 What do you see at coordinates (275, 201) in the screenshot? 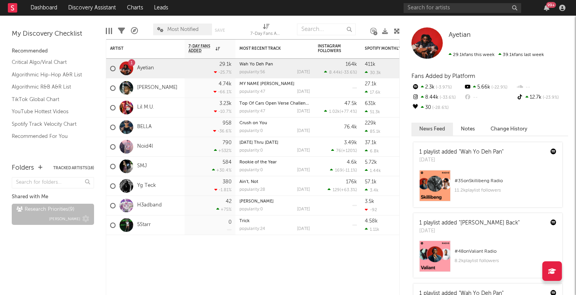
I see `div: Ian Lying` at bounding box center [275, 201].